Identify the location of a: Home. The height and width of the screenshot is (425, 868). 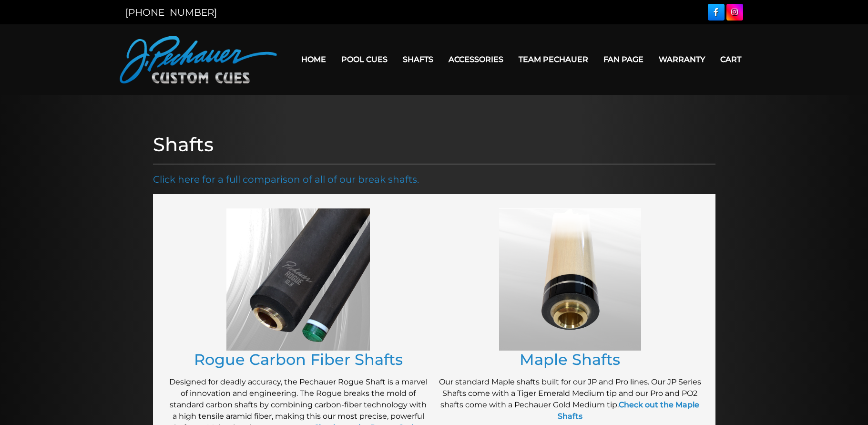
(314, 59).